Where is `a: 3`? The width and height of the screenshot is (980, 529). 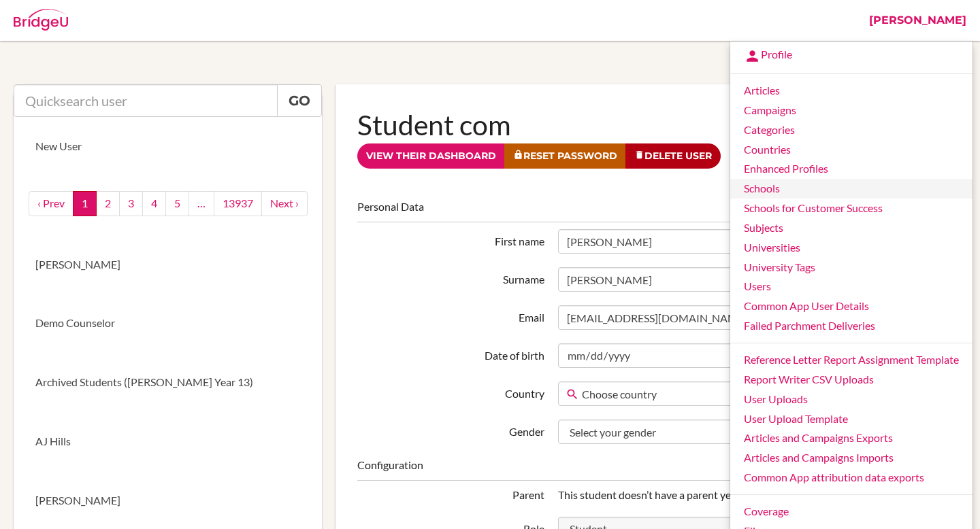 a: 3 is located at coordinates (131, 204).